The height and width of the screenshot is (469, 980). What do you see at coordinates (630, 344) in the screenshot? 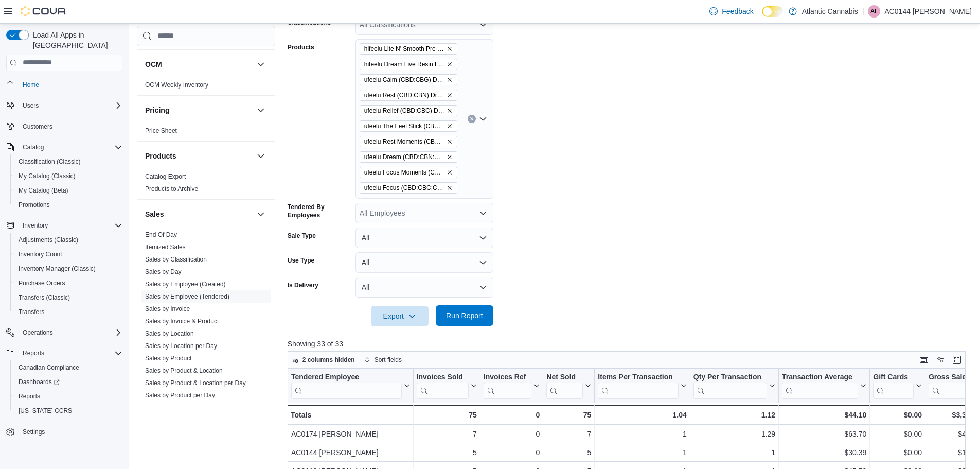
I see `p: Showing 33 of 33` at bounding box center [630, 344].